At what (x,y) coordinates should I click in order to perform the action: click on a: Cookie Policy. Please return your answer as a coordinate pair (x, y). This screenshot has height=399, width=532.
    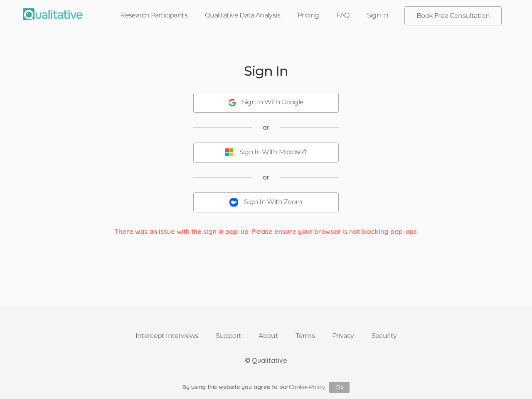
    Looking at the image, I should click on (307, 387).